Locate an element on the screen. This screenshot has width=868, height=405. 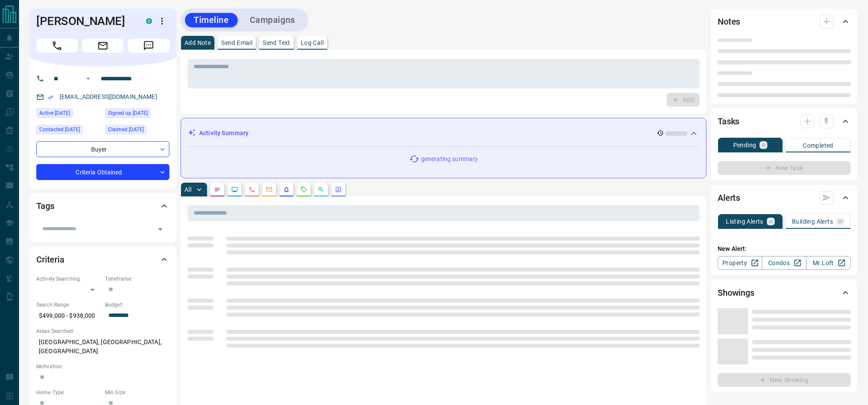
p: Add Note is located at coordinates (198, 43).